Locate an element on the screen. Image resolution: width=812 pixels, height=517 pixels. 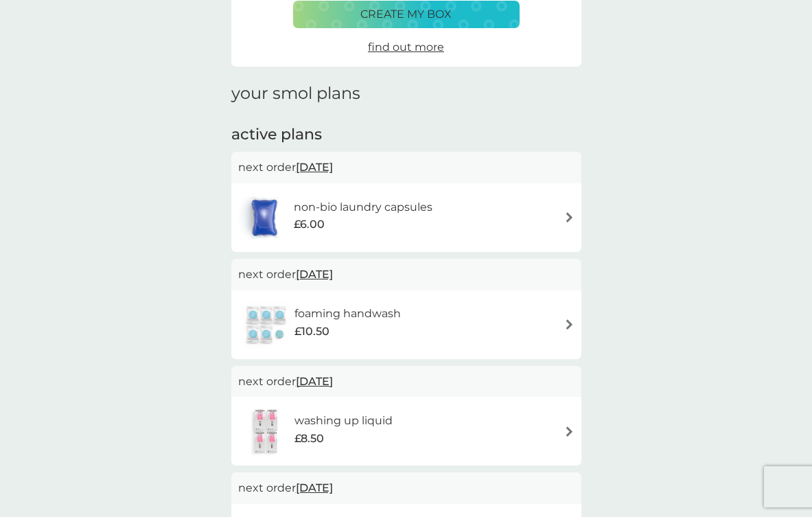
h6: washing up liquid is located at coordinates (343, 421).